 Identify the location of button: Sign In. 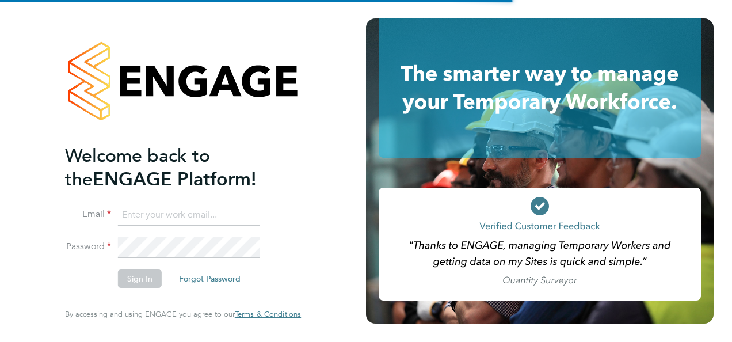
(140, 279).